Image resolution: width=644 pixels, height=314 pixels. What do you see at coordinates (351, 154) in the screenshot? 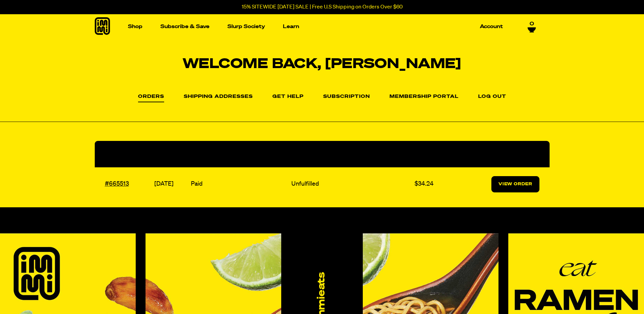
I see `th: Fulfillment Status` at bounding box center [351, 154].